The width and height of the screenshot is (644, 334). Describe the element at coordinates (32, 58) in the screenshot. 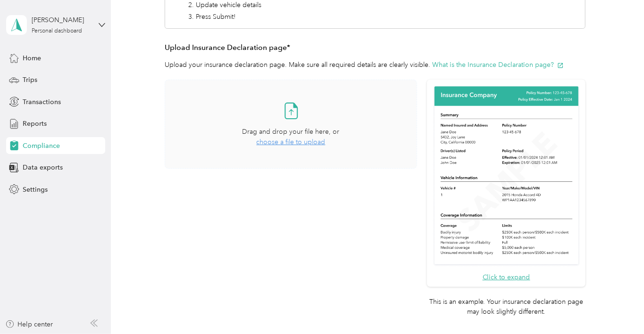

I see `span: Home` at that location.